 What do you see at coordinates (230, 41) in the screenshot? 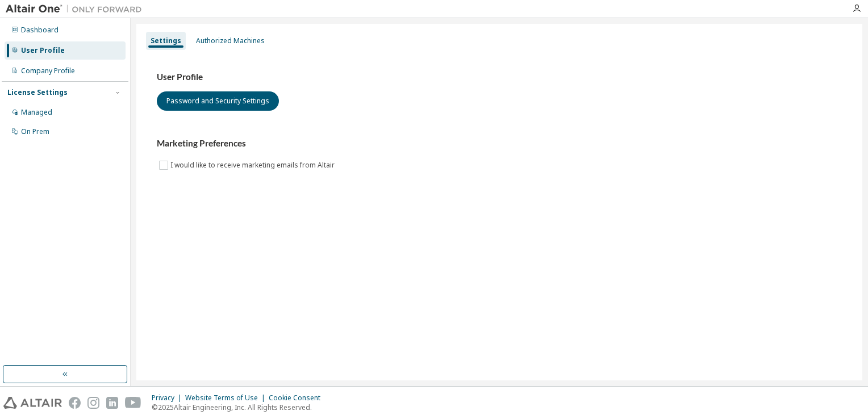
I see `div: Authorized Machines` at bounding box center [230, 41].